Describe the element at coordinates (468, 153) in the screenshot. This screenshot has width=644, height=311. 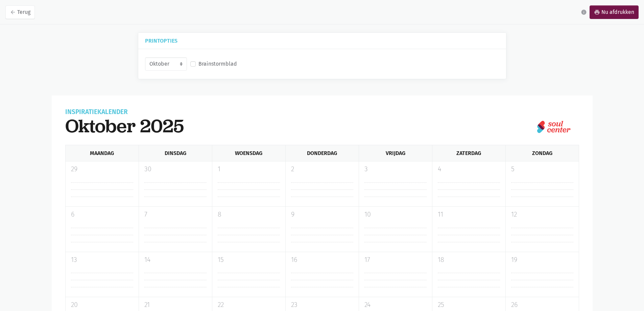
I see `div: Zaterdag` at that location.